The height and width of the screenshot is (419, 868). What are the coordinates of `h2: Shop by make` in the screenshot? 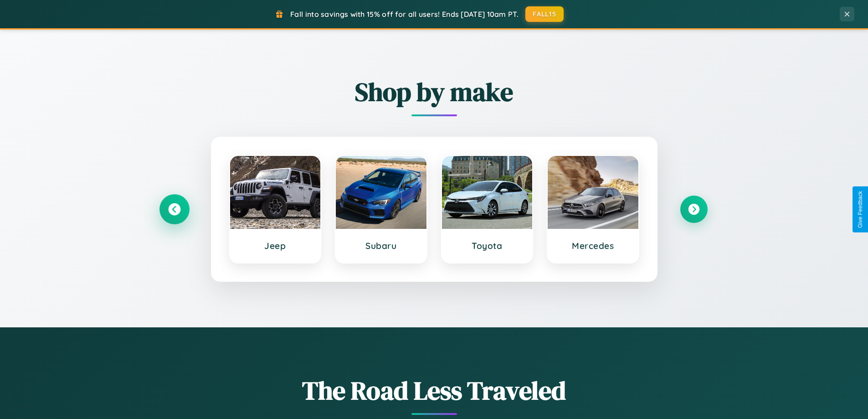 It's located at (434, 92).